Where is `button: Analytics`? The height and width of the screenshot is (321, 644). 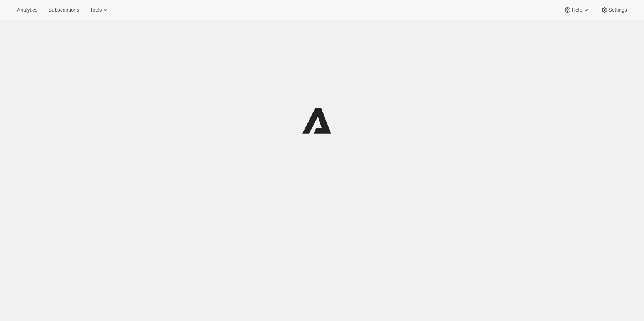 button: Analytics is located at coordinates (27, 10).